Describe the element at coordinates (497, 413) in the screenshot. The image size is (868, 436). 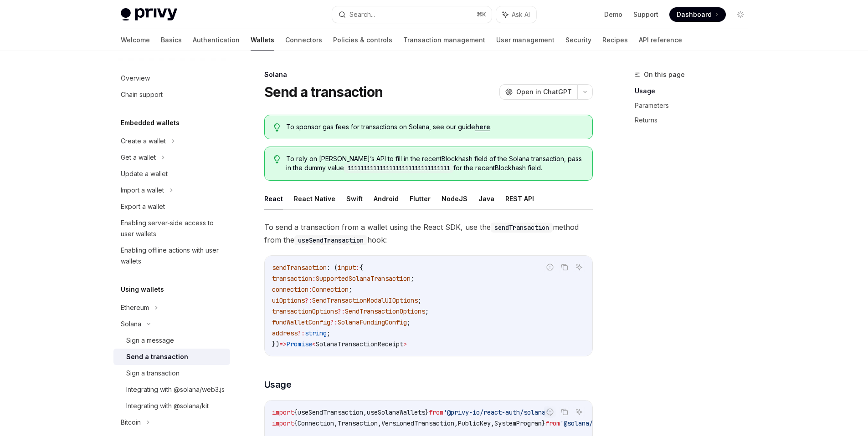
I see `span: '@privy-io/react-auth/solana'` at that location.